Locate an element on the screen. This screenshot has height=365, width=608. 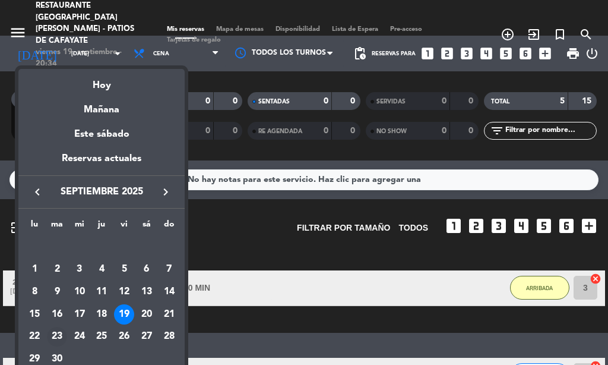
div: 17 is located at coordinates (80, 314).